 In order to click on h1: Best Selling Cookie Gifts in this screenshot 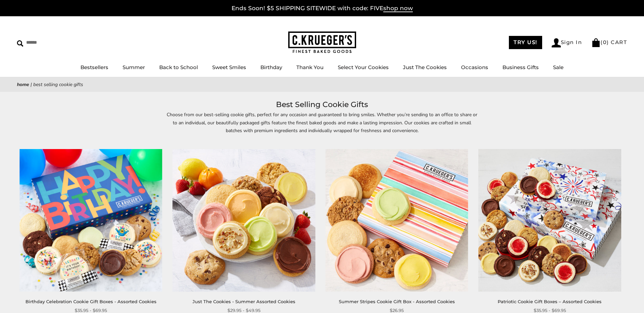, I will do `click(321, 105)`.